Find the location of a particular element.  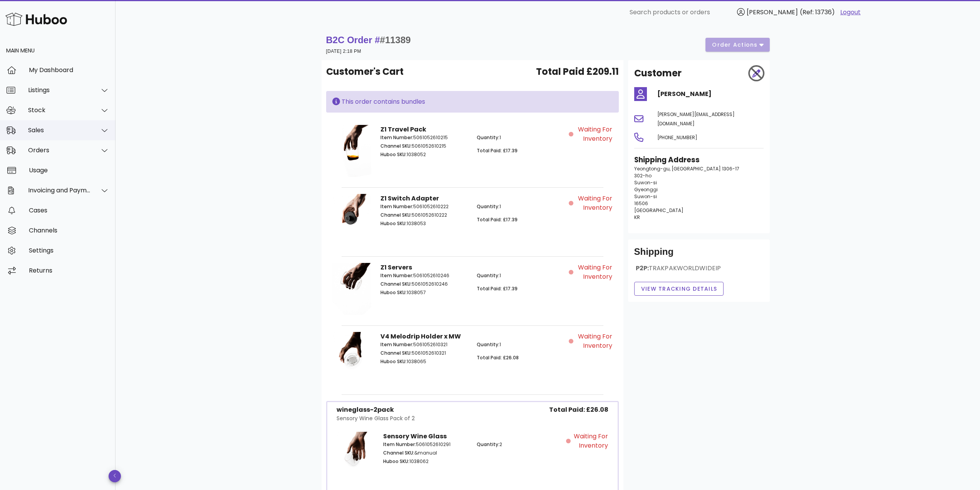

div: Listings is located at coordinates (60, 90).